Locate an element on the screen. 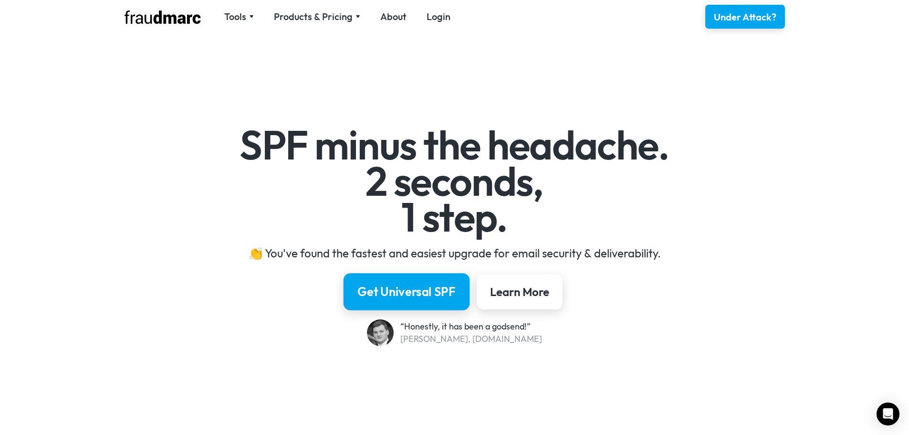  div: Get Universal SPF is located at coordinates (407, 292).